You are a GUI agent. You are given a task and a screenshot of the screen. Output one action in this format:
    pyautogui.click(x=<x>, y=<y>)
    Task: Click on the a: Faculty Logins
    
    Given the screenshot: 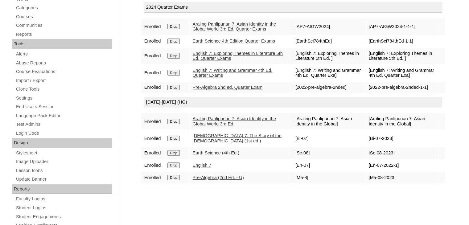 What is the action you would take?
    pyautogui.click(x=64, y=199)
    